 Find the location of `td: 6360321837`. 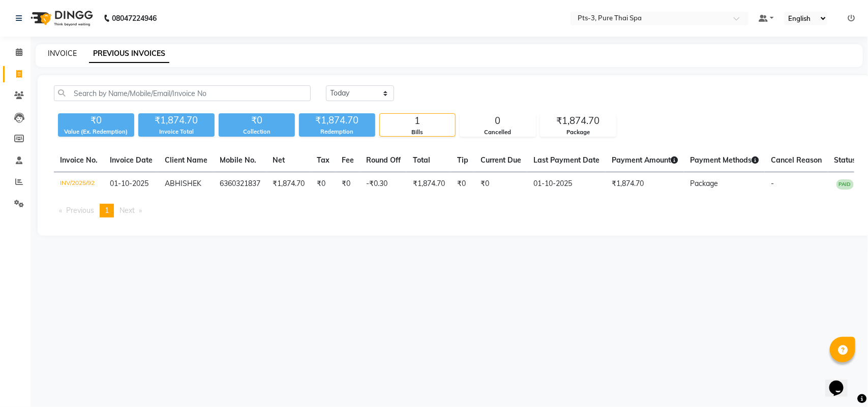

td: 6360321837 is located at coordinates (240, 184).